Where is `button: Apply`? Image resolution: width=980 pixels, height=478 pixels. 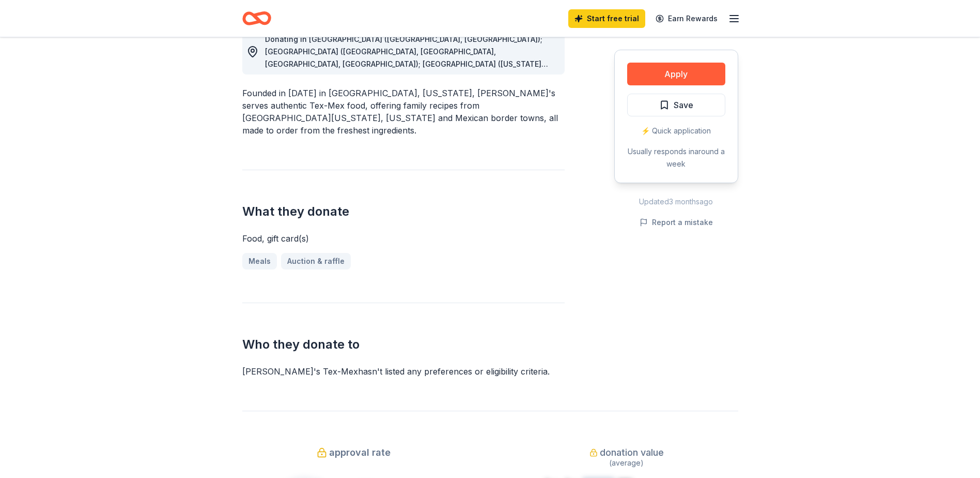 button: Apply is located at coordinates (676, 74).